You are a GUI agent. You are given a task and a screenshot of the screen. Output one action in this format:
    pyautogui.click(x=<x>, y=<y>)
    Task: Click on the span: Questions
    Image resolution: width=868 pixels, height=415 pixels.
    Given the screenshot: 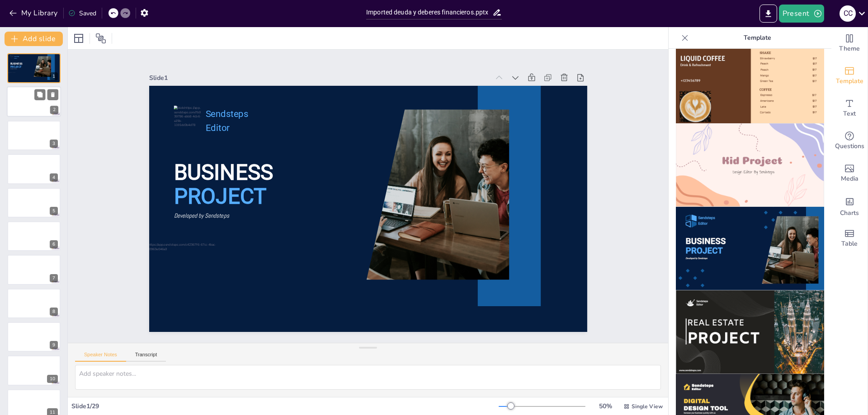 What is the action you would take?
    pyautogui.click(x=850, y=146)
    